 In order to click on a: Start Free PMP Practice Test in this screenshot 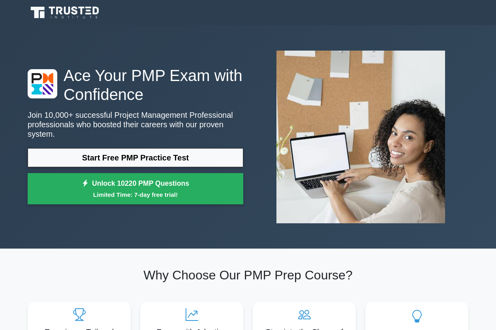, I will do `click(135, 158)`.